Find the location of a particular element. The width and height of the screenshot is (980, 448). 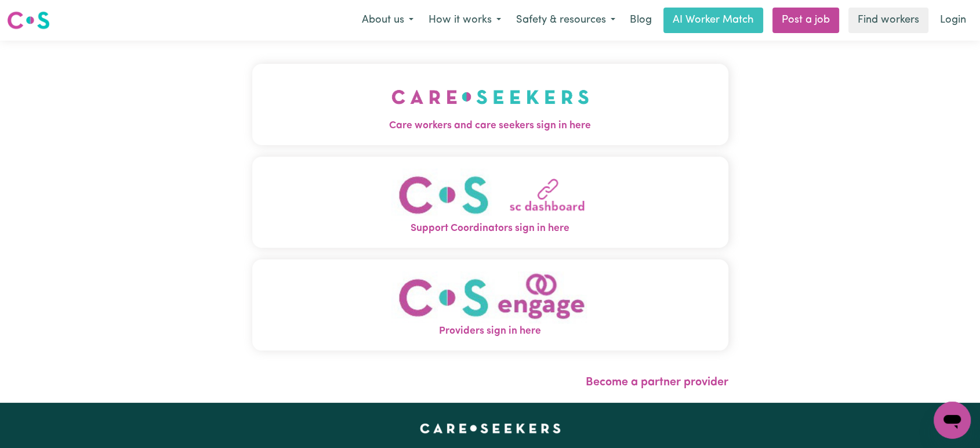

a: Login is located at coordinates (953, 21).